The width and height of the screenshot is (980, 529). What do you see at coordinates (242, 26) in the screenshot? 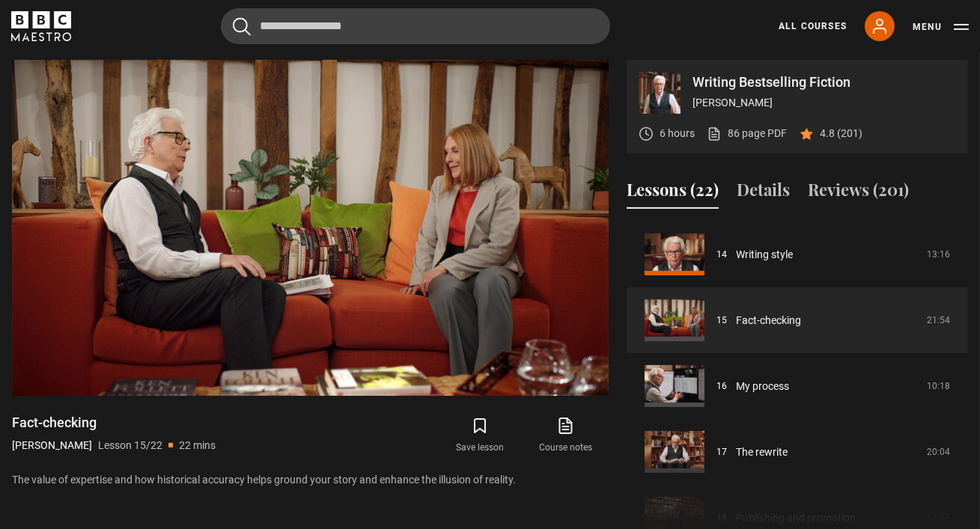
I see `button: Submit the search query` at bounding box center [242, 26].